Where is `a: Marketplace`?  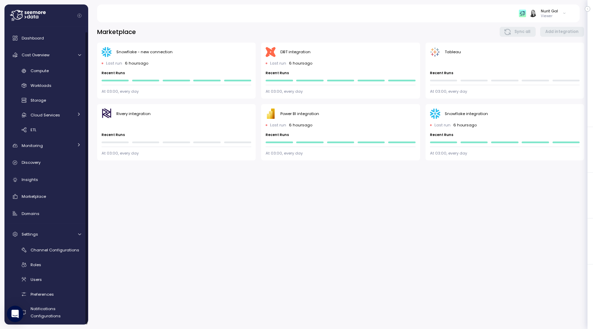 a: Marketplace is located at coordinates (46, 196).